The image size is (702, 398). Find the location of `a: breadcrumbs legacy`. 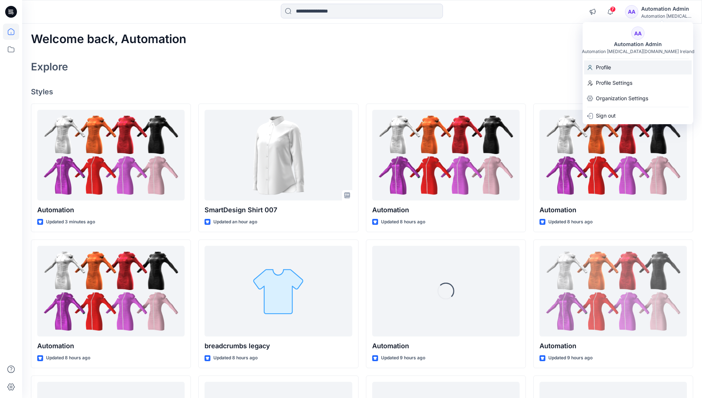

a: breadcrumbs legacy is located at coordinates (278, 291).